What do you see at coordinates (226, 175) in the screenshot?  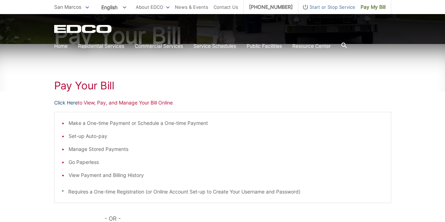 I see `li: View Payment and Billing History` at bounding box center [226, 175].